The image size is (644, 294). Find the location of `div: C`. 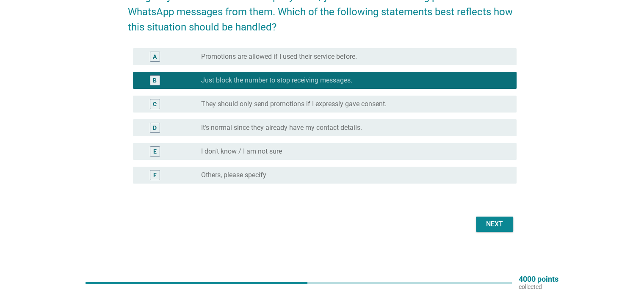

div: C is located at coordinates (155, 104).